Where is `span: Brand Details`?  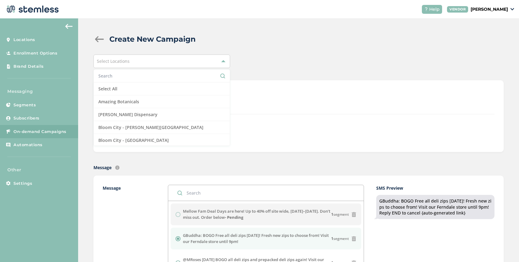
span: Brand Details is located at coordinates (28, 66).